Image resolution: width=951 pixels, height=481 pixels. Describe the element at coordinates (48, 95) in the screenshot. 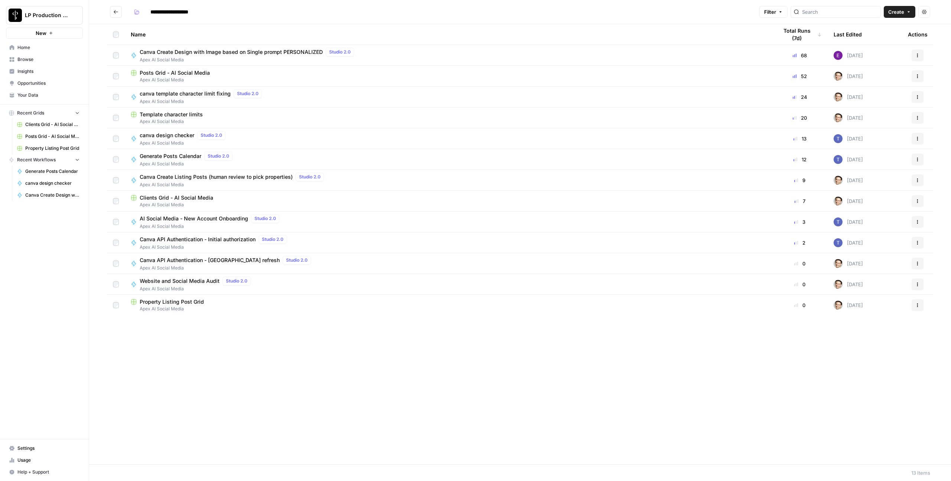

I see `span: Your Data` at that location.